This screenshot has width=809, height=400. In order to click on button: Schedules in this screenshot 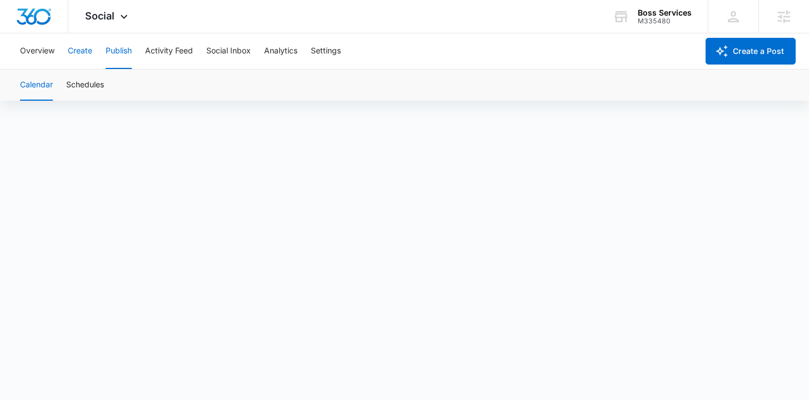, I will do `click(85, 85)`.